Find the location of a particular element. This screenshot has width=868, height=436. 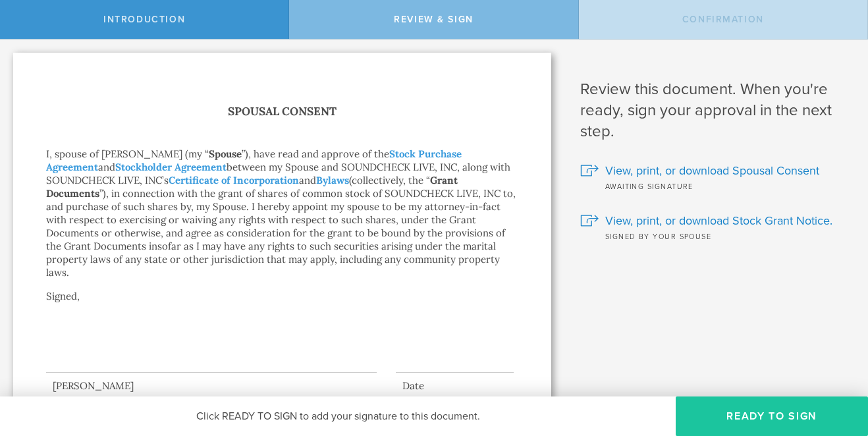

a: Stock Purchase Agreement is located at coordinates (253, 160).